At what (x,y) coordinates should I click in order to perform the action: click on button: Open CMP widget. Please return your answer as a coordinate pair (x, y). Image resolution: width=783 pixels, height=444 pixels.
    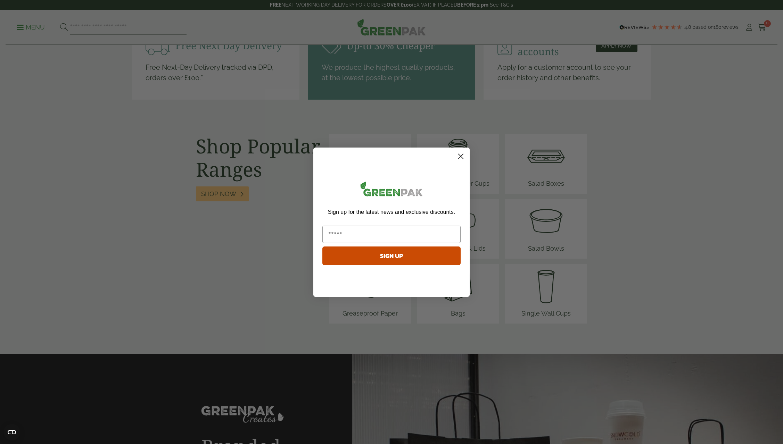
    Looking at the image, I should click on (12, 433).